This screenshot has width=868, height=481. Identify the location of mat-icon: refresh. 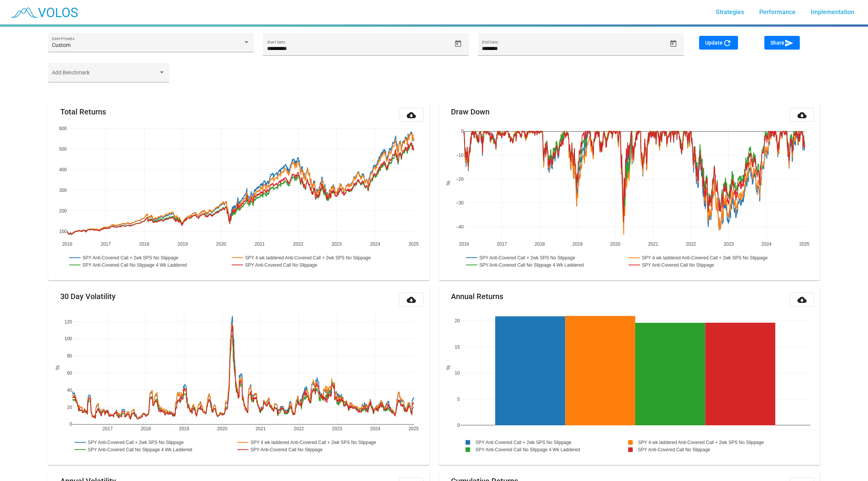
(727, 43).